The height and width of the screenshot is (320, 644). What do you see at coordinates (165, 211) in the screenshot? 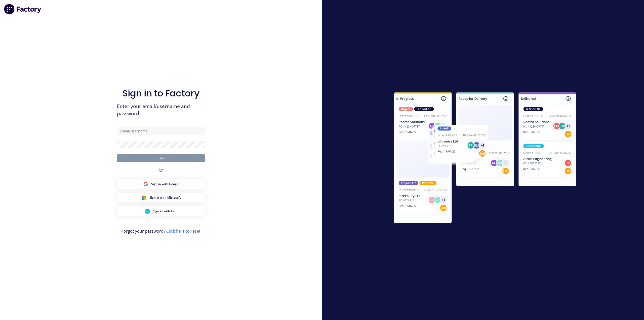
I see `span: Sign in with Xero` at bounding box center [165, 211].